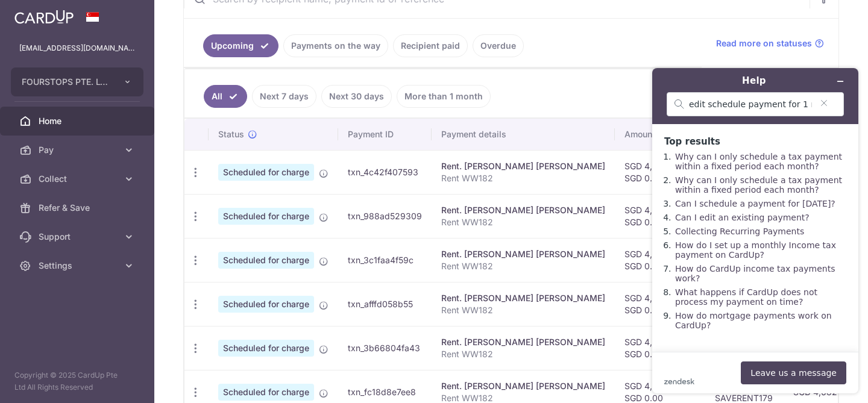 The width and height of the screenshot is (868, 403). I want to click on span: FOURSTOPS PTE. LTD., so click(66, 82).